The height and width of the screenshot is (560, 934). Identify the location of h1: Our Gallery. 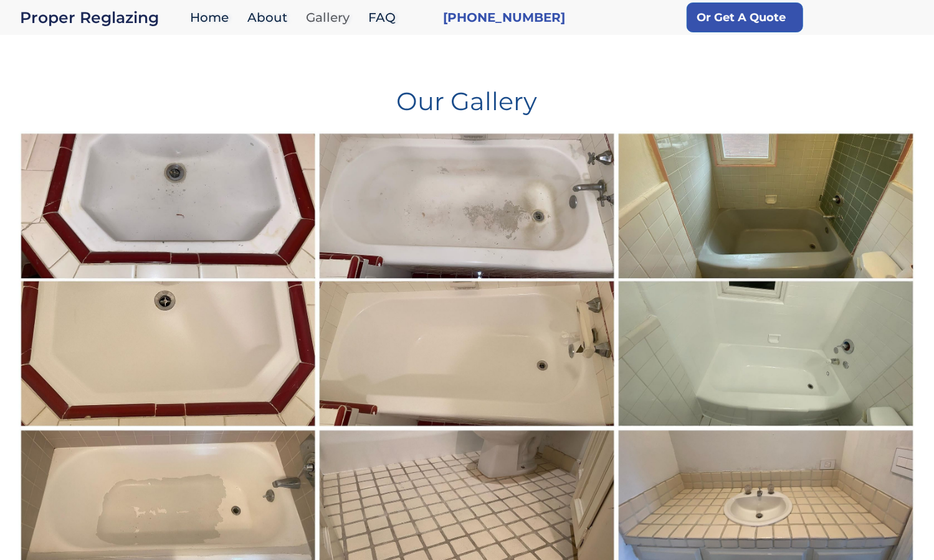
(466, 97).